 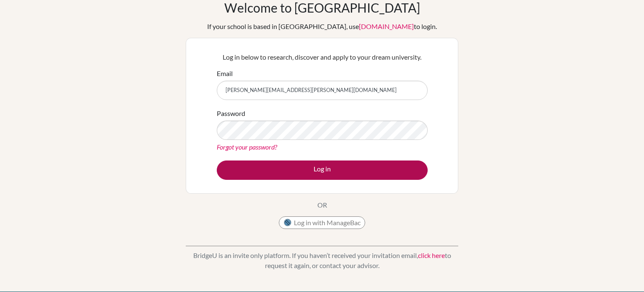 What do you see at coordinates (247, 147) in the screenshot?
I see `a: Forgot your password?` at bounding box center [247, 147].